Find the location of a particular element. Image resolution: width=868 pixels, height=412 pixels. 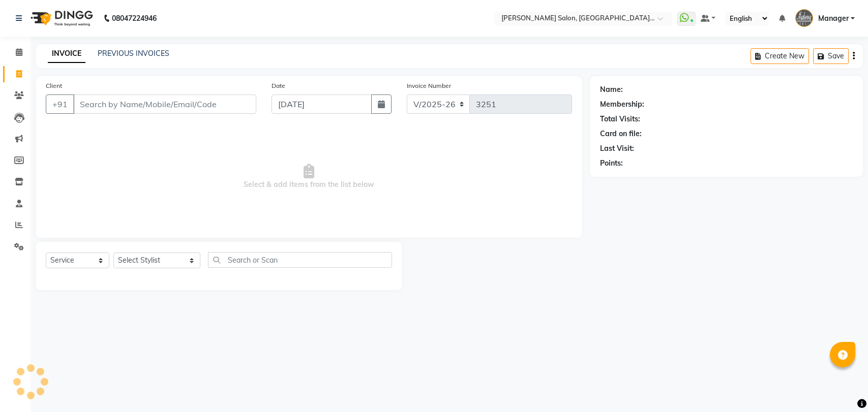

button: Create New is located at coordinates (779, 56).